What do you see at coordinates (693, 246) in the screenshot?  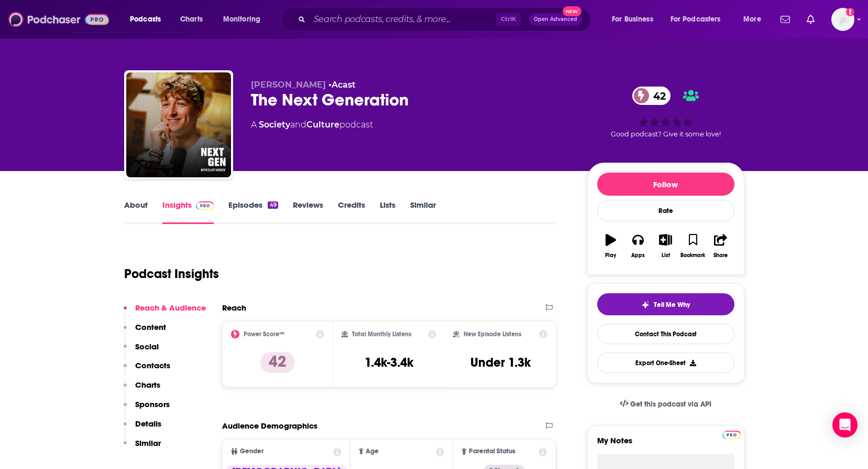 I see `button: Bookmark` at bounding box center [693, 246].